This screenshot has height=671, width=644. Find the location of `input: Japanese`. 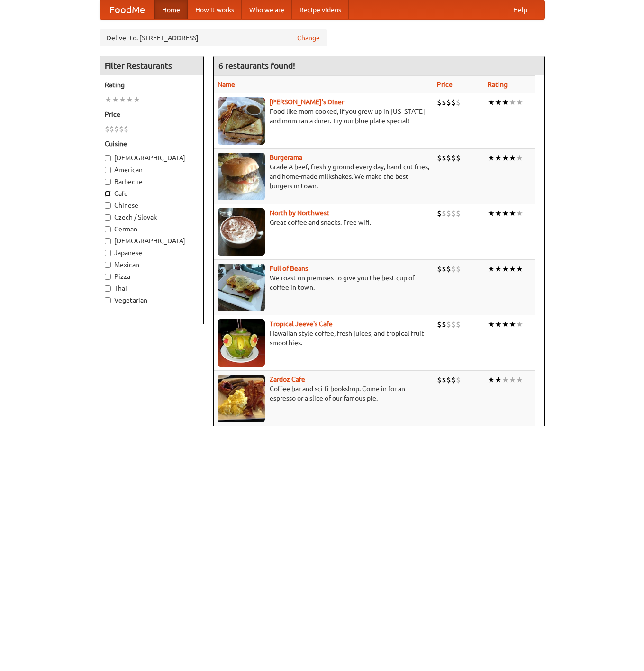

input: Japanese is located at coordinates (108, 253).